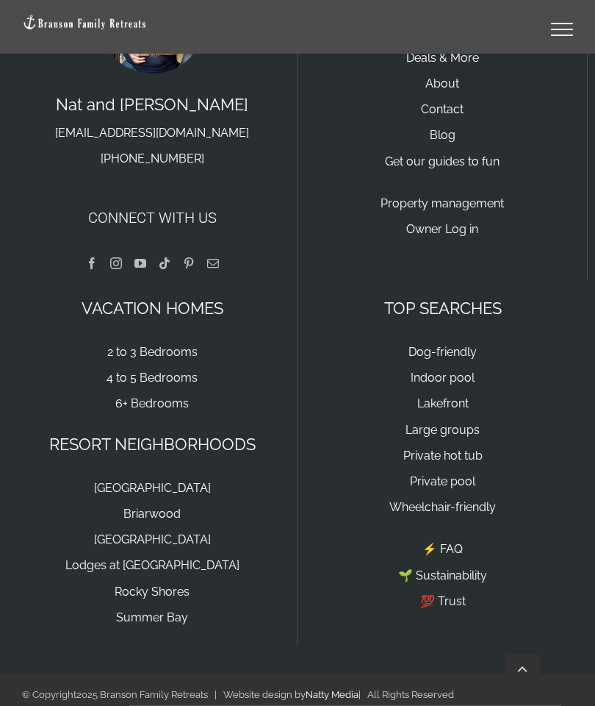  Describe the element at coordinates (442, 229) in the screenshot. I see `a: Owner Log in` at that location.